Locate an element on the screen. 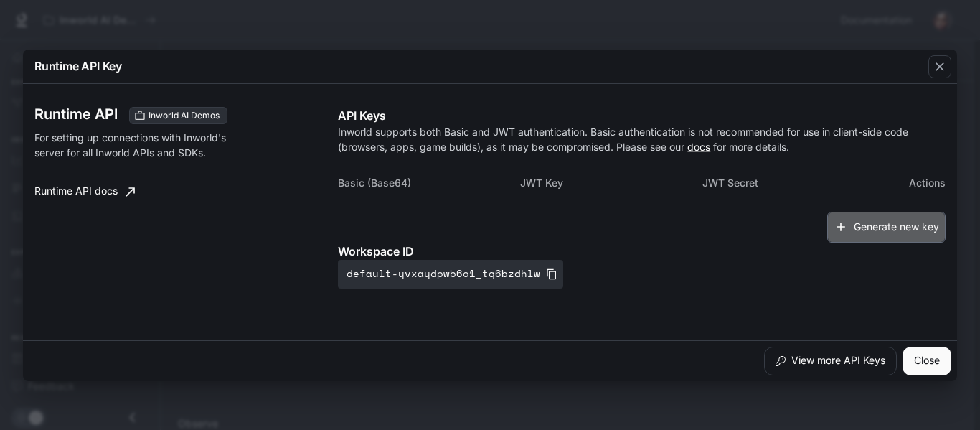  button: Generate new key is located at coordinates (886, 227).